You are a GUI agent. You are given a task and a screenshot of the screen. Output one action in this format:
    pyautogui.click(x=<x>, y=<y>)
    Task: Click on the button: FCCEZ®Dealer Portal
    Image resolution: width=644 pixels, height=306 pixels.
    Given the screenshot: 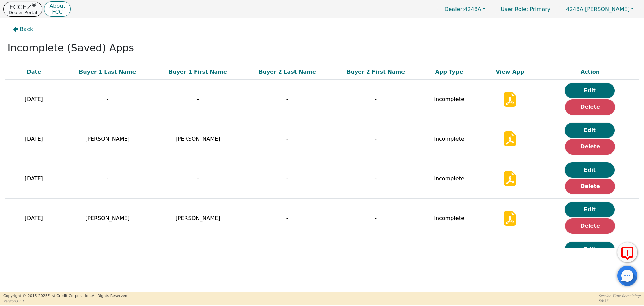 What is the action you would take?
    pyautogui.click(x=23, y=9)
    